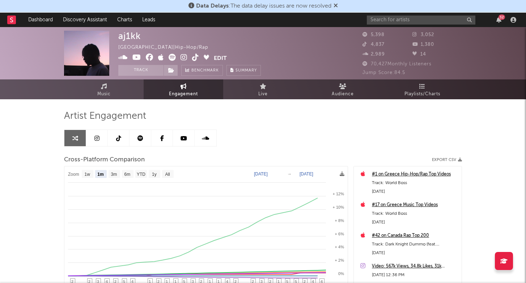 Image resolution: width=526 pixels, height=283 pixels. I want to click on span: 4,837, so click(373, 44).